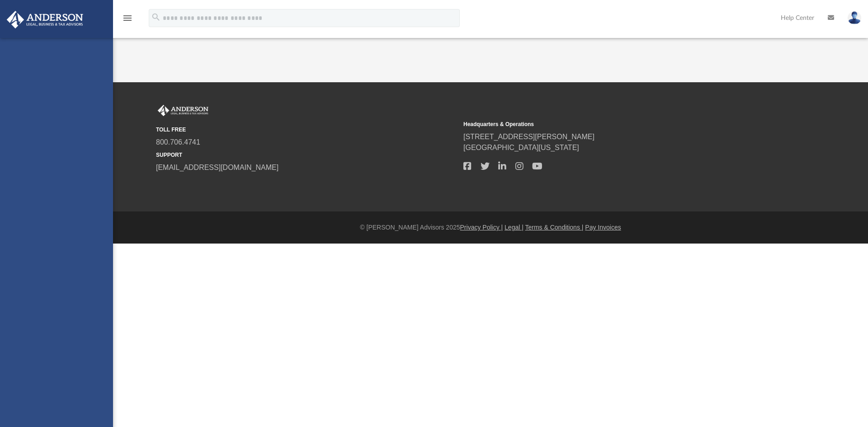  I want to click on i: search, so click(156, 17).